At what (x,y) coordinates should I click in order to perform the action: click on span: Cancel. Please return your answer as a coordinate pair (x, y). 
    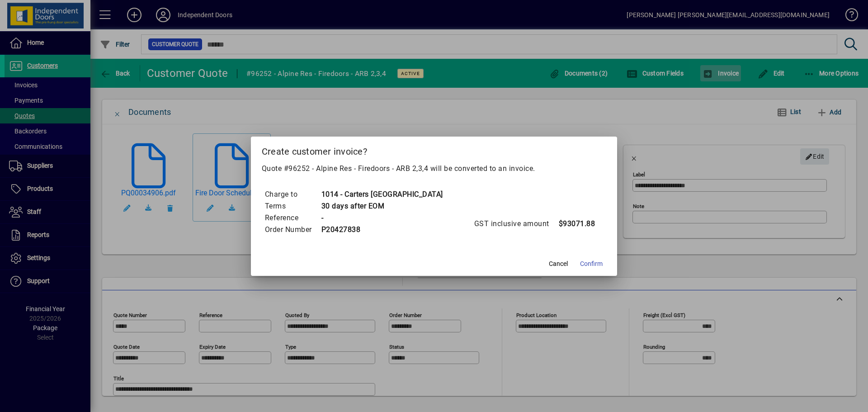
    Looking at the image, I should click on (558, 263).